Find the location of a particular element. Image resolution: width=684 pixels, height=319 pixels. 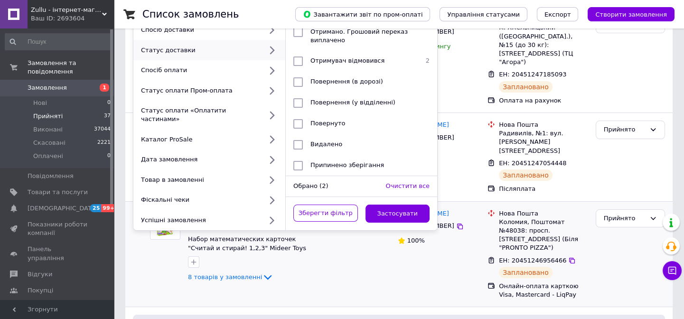

span: Повернення (у відділенні) is located at coordinates (353, 102).